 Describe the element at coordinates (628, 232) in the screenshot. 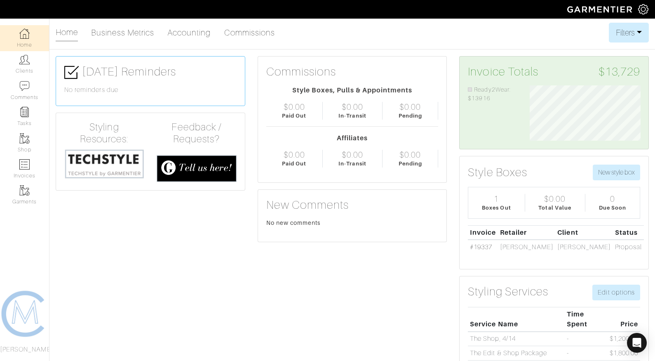

I see `th: Status` at that location.